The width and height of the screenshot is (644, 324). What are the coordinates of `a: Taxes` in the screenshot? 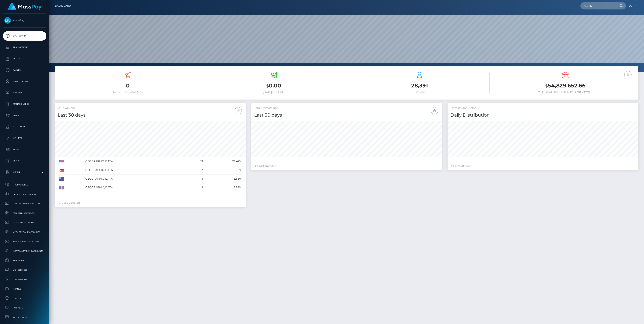 It's located at (25, 150).